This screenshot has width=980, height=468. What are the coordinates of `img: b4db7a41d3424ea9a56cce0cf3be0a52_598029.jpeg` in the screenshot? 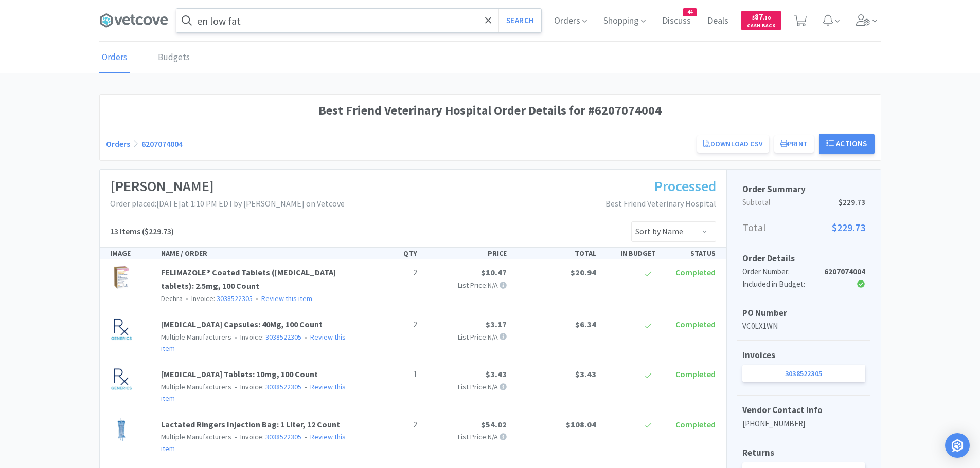 It's located at (121, 430).